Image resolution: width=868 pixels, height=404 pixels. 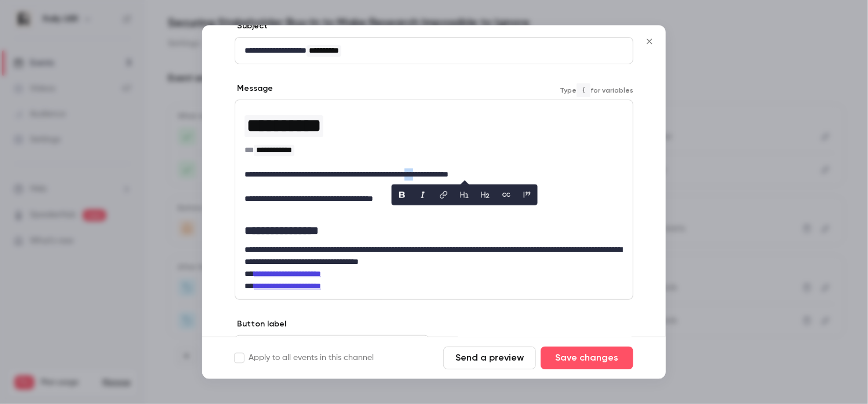 What do you see at coordinates (587, 358) in the screenshot?
I see `button: Save changes` at bounding box center [587, 358].